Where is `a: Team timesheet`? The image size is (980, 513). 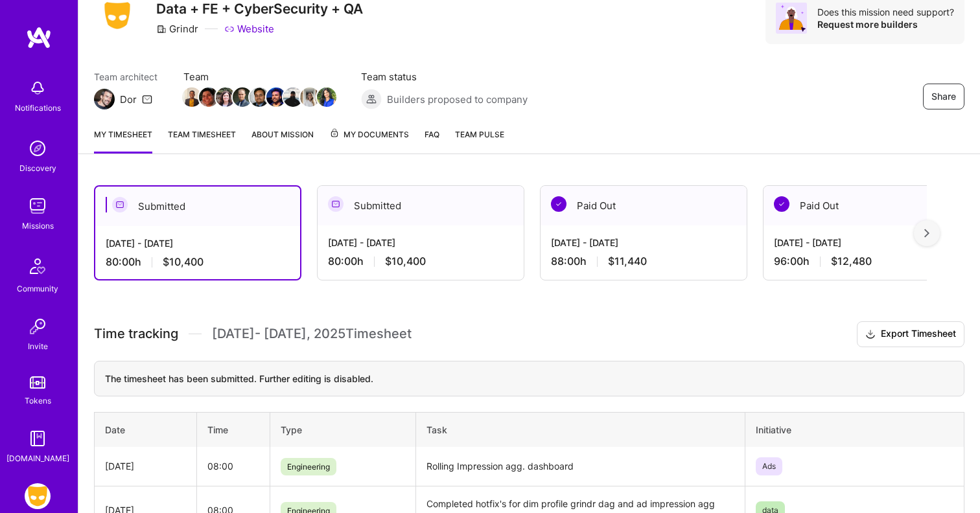
a: Team timesheet is located at coordinates (201, 141).